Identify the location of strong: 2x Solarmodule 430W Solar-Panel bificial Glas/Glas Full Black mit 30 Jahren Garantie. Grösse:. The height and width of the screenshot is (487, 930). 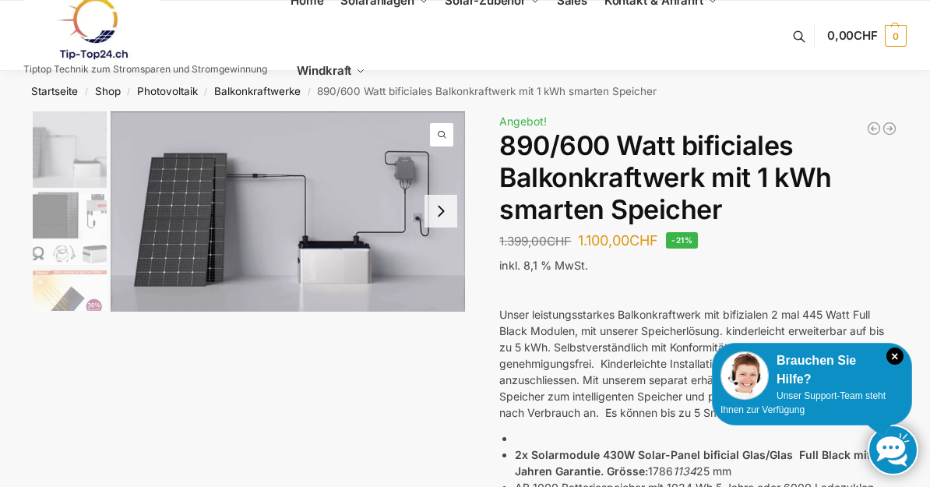
(701, 463).